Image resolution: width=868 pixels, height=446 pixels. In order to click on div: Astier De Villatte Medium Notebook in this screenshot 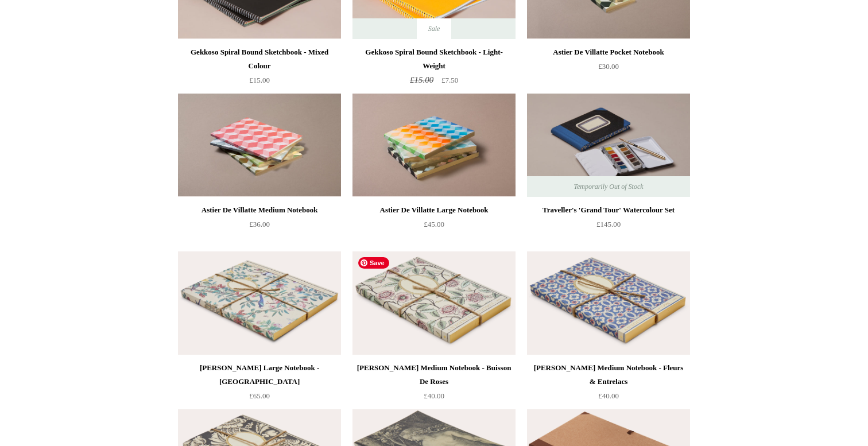, I will do `click(260, 210)`.